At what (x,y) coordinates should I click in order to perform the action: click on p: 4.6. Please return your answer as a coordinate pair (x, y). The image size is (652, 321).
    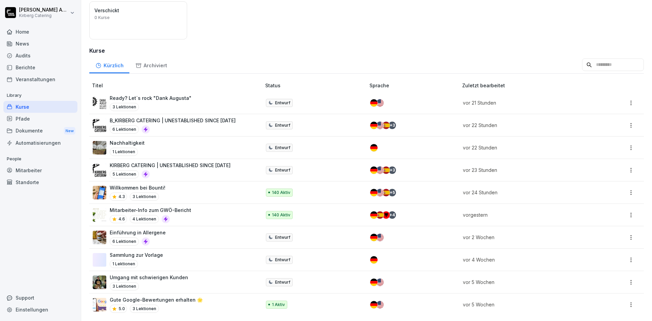
    Looking at the image, I should click on (122, 219).